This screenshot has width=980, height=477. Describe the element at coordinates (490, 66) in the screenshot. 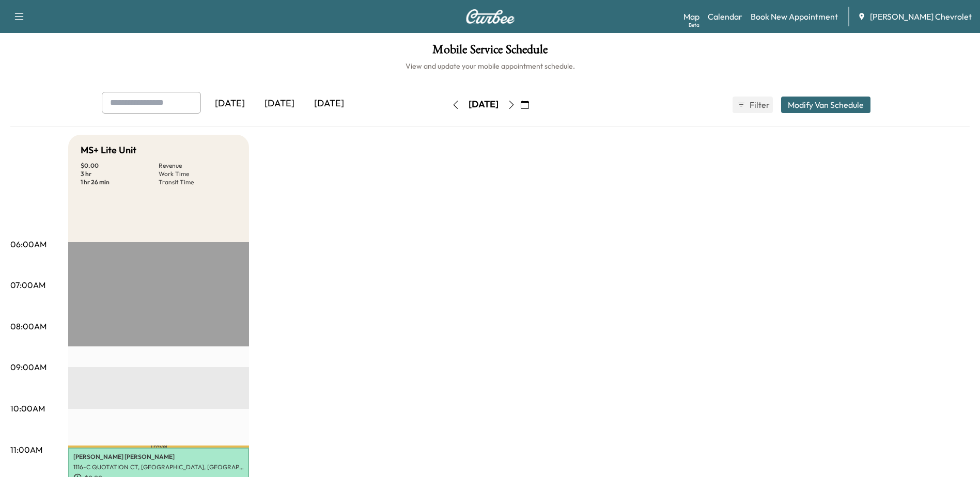

I see `h6: View and update your mobile appointment schedule.` at that location.